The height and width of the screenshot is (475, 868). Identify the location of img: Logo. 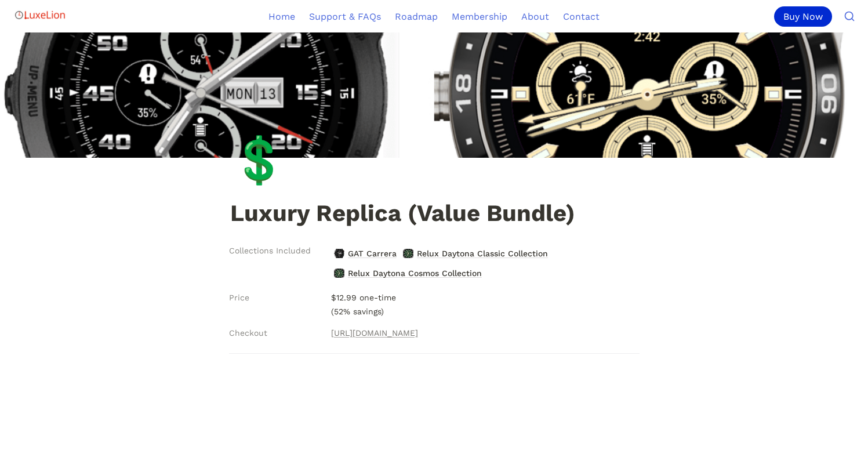
(40, 15).